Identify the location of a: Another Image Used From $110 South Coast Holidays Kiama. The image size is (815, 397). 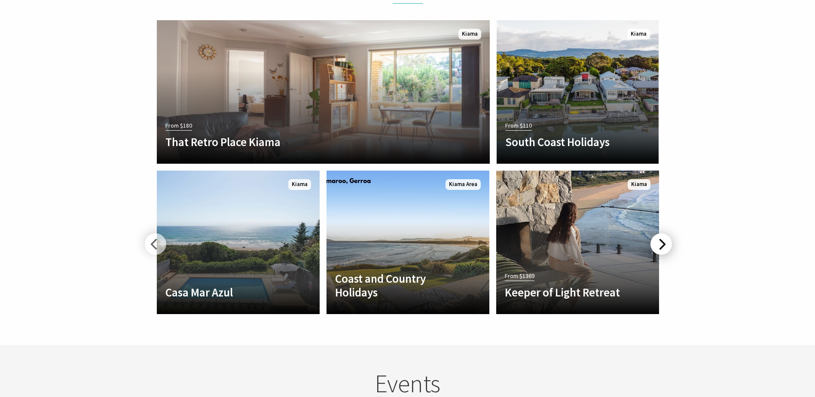
(577, 92).